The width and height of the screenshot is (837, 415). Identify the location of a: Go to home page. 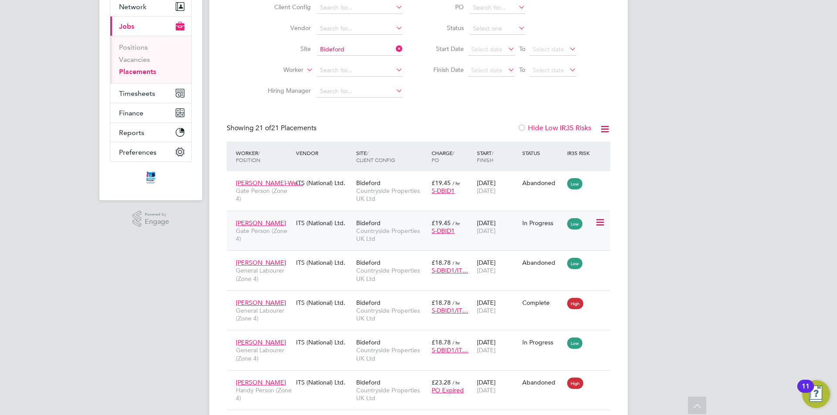
(151, 178).